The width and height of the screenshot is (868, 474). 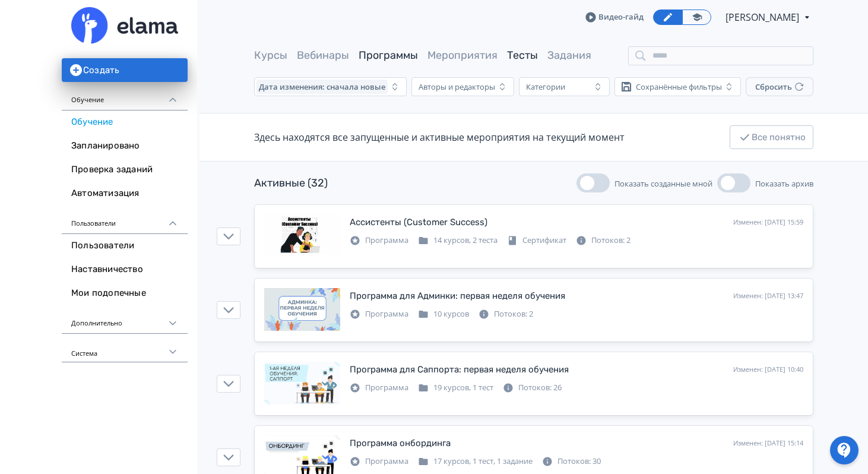 I want to click on a: Переключиться в режим ученика, so click(x=696, y=17).